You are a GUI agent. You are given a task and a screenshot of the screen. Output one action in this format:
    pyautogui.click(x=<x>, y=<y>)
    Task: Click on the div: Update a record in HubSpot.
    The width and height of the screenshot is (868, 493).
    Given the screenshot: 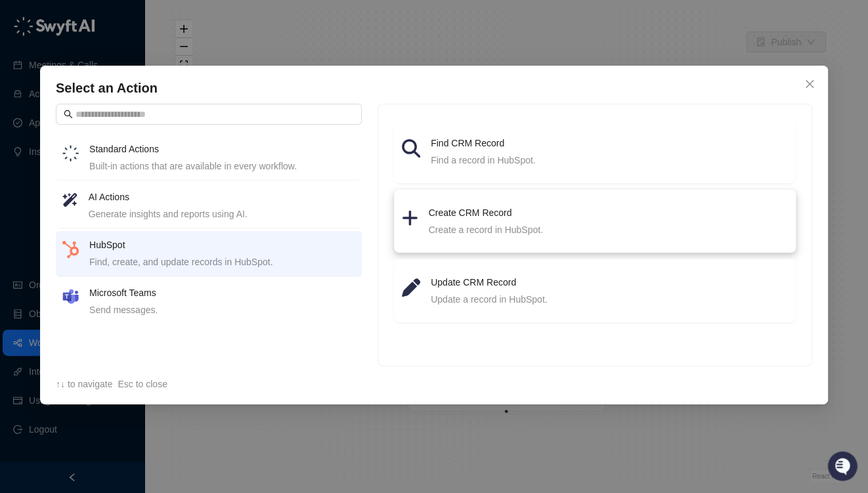 What is the action you would take?
    pyautogui.click(x=609, y=299)
    